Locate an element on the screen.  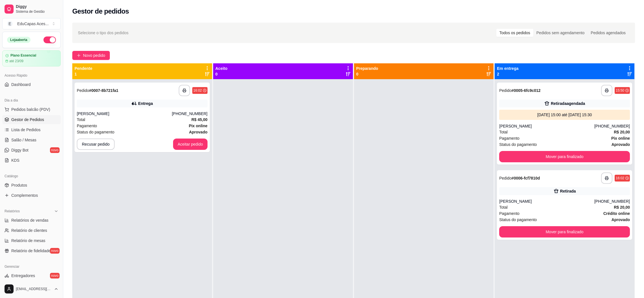
div: Loja aberta is located at coordinates (19, 40).